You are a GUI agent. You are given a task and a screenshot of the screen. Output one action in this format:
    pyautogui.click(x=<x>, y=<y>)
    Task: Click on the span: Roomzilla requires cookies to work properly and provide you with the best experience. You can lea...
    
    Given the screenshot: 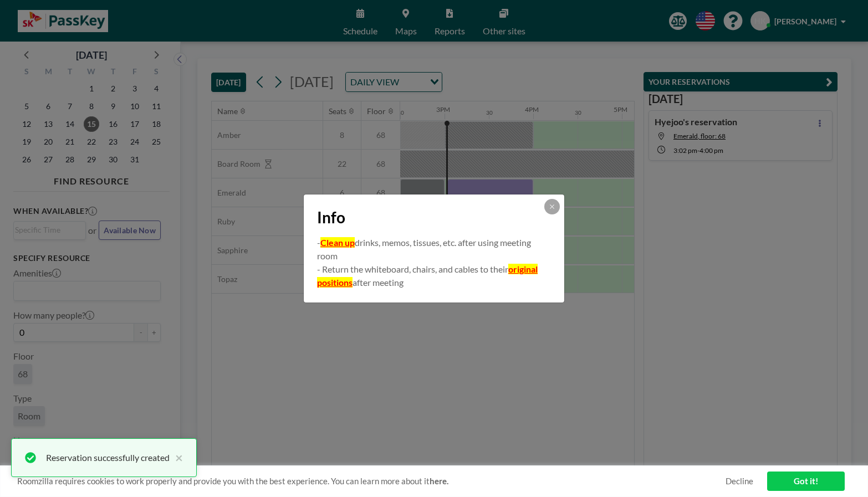 What is the action you would take?
    pyautogui.click(x=371, y=481)
    